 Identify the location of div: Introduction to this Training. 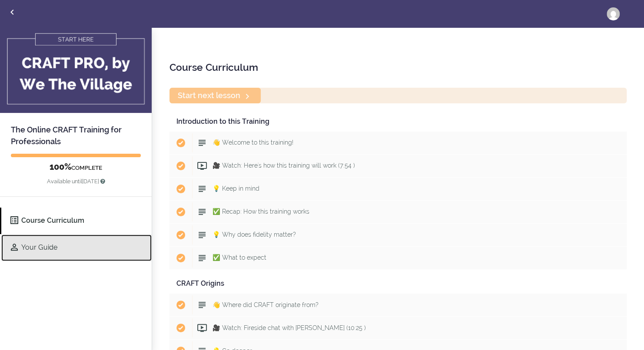
(398, 122).